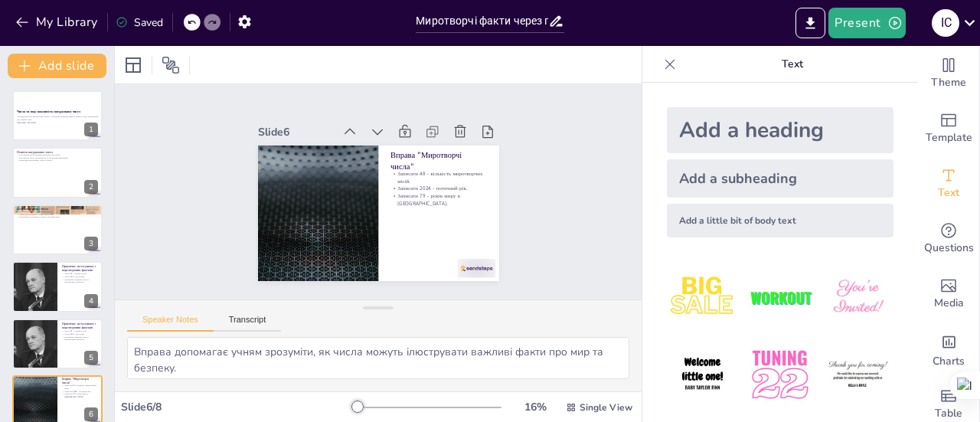 The width and height of the screenshot is (980, 422). Describe the element at coordinates (866, 23) in the screenshot. I see `button: Present` at that location.